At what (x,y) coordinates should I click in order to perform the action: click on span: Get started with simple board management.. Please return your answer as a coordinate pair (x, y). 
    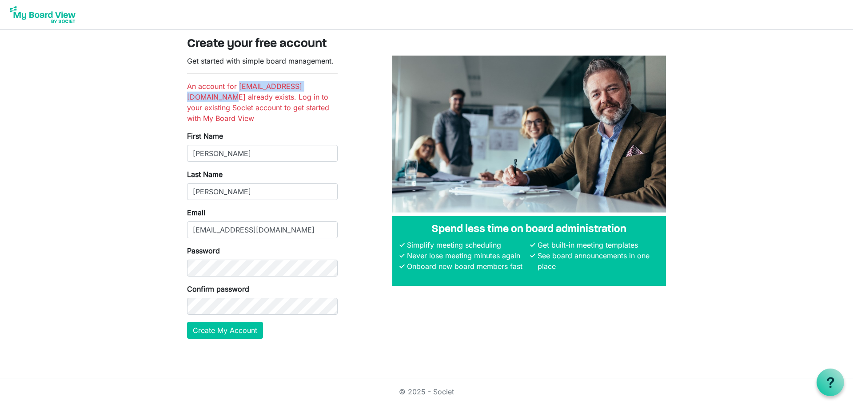
    Looking at the image, I should click on (260, 61).